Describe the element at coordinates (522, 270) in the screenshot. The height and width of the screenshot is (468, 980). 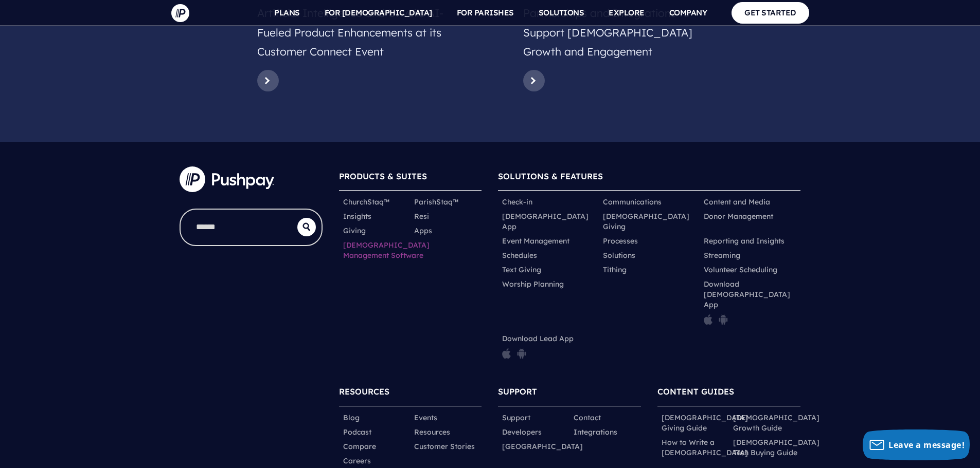
I see `a: Text Giving` at that location.